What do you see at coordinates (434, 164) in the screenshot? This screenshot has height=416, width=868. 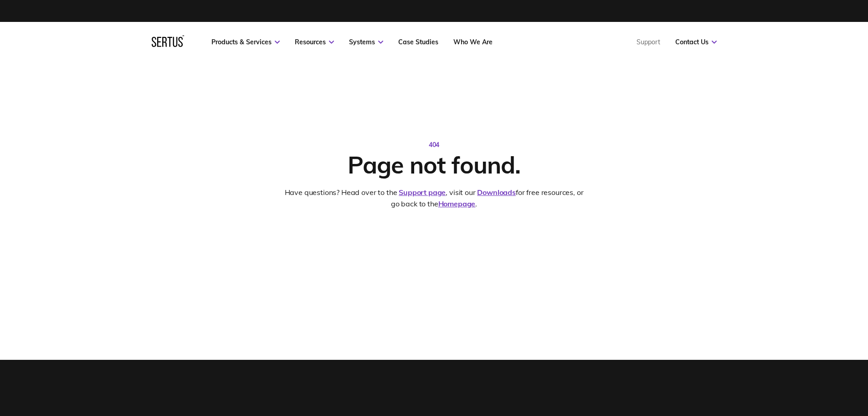 I see `div: Page not found.` at bounding box center [434, 164].